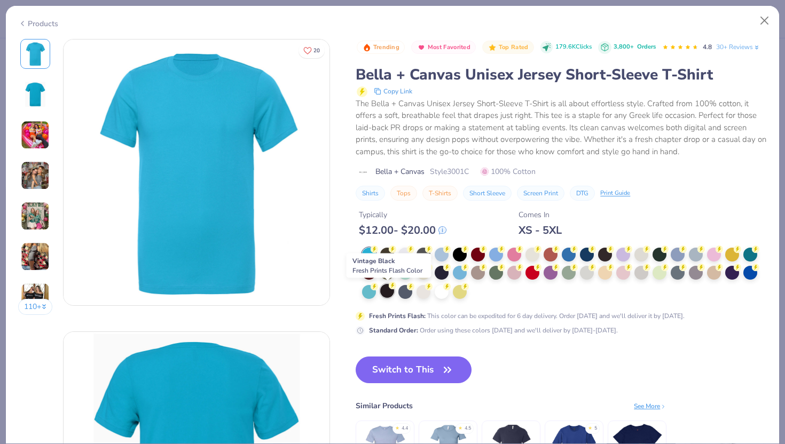  I want to click on button: T-Shirts, so click(440, 193).